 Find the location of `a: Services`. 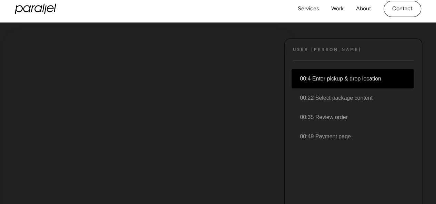

a: Services is located at coordinates (308, 9).